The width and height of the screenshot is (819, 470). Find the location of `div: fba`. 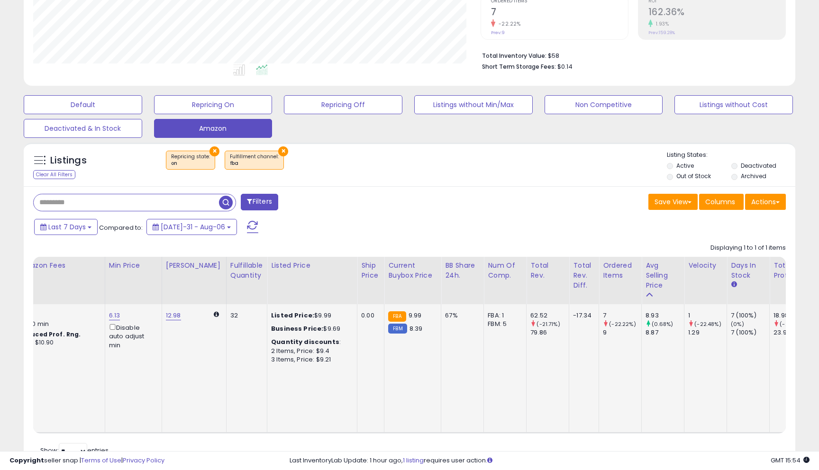

div: fba is located at coordinates (254, 163).